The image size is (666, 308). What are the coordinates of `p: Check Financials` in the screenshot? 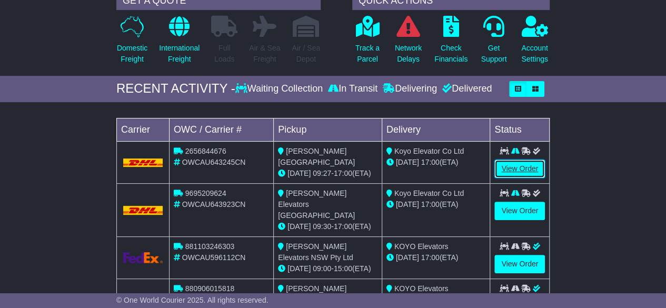 It's located at (451, 54).